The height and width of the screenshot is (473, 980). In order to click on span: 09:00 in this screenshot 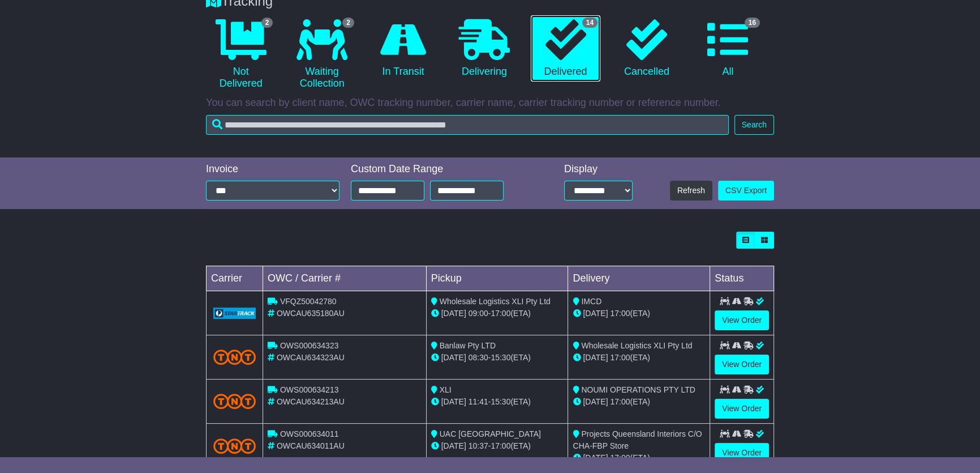, I will do `click(478, 313)`.